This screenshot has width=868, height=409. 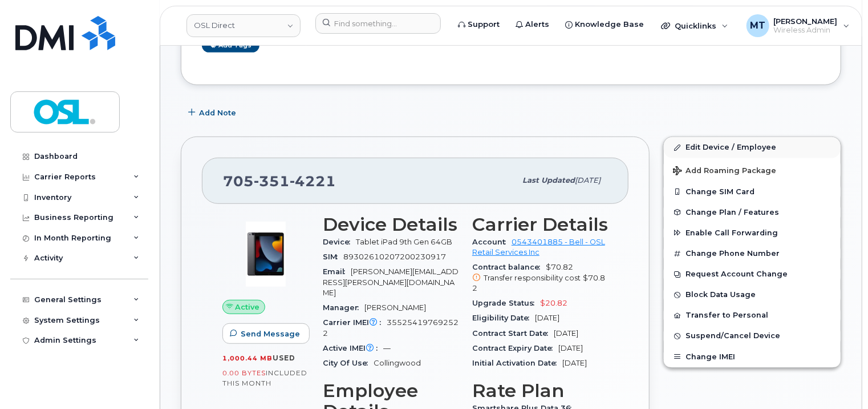 I want to click on span: 355254197692522, so click(x=391, y=327).